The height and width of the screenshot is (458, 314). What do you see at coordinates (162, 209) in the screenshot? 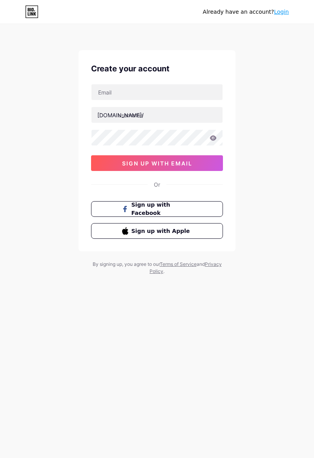
I see `span: Sign up with Facebook` at bounding box center [162, 209].